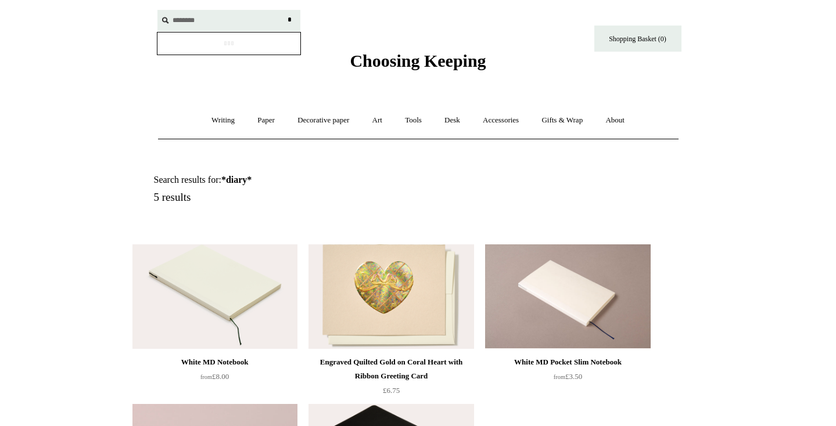 The image size is (836, 426). I want to click on h5: 5 results, so click(293, 197).